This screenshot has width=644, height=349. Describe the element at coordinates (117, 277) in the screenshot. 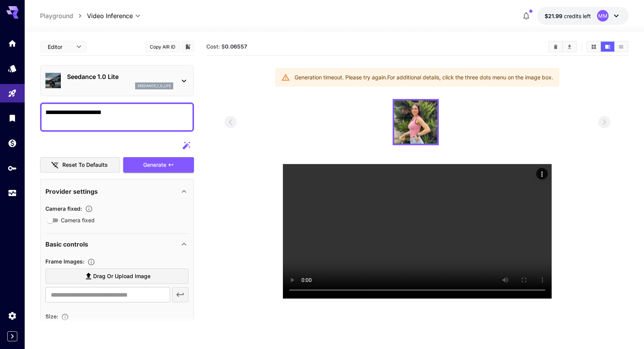

I see `label: Drag or upload image` at that location.